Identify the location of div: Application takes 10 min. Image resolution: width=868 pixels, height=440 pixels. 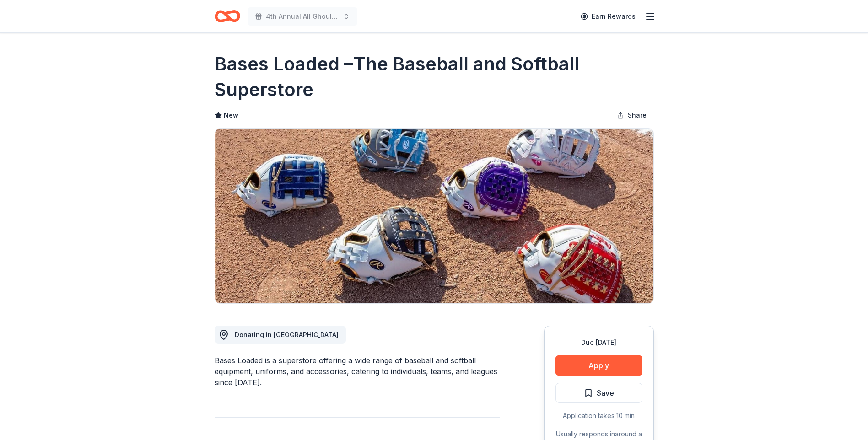
(599, 416).